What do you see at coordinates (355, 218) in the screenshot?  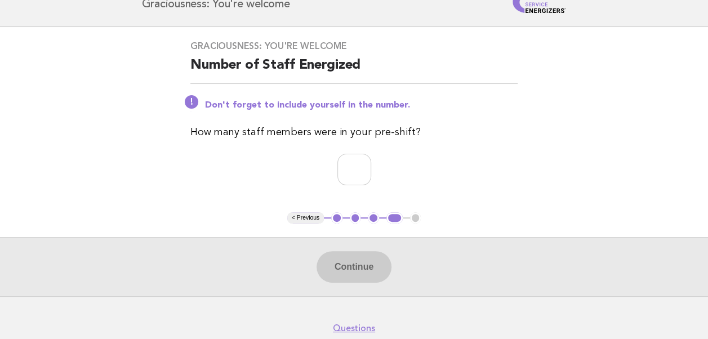 I see `button: 2` at bounding box center [355, 218].